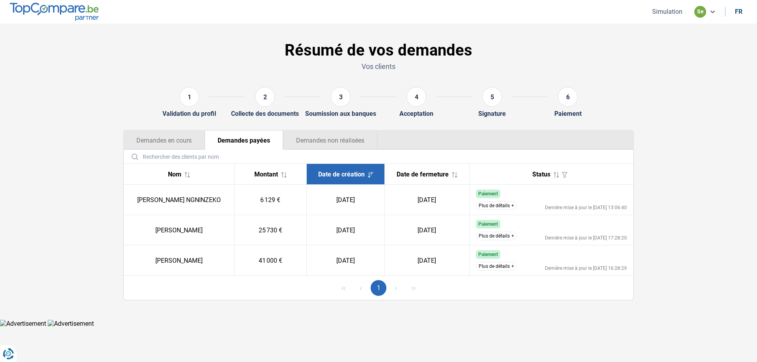 This screenshot has height=362, width=757. What do you see at coordinates (541, 174) in the screenshot?
I see `span: Status` at bounding box center [541, 174].